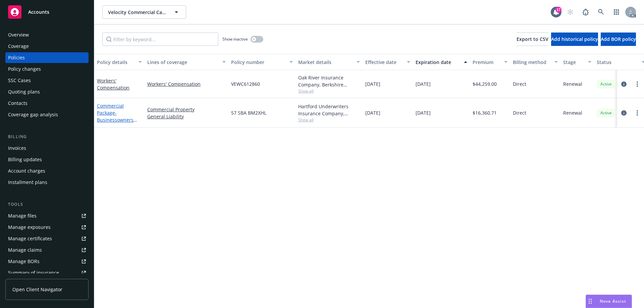 The image size is (644, 308). What do you see at coordinates (47, 103) in the screenshot?
I see `a: Contacts` at bounding box center [47, 103].